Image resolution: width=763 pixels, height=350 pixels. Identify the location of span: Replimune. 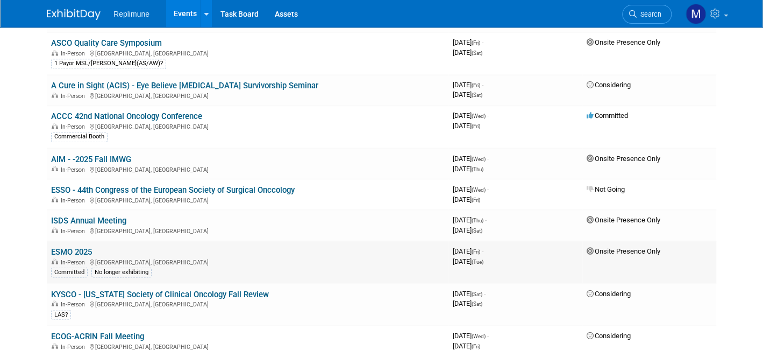
(131, 14).